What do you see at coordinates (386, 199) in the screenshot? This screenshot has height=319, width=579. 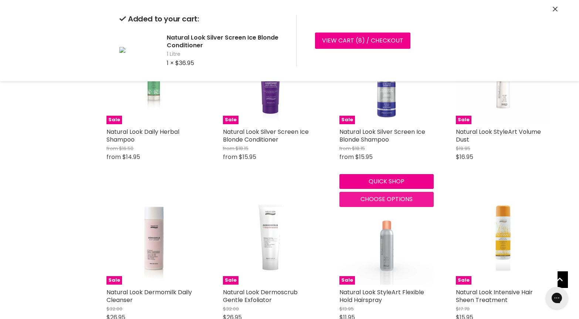 I see `button: Choose options` at bounding box center [386, 199].